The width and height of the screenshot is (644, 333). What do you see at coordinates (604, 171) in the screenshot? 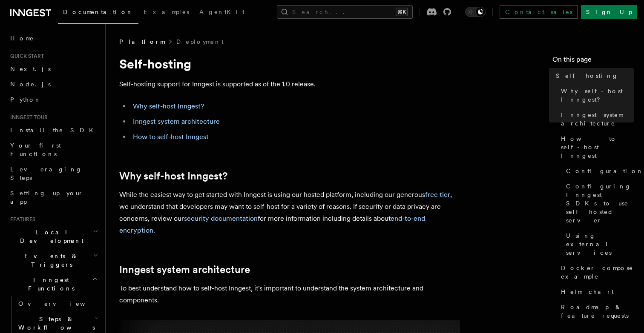
I see `span: Configuration` at bounding box center [604, 171].